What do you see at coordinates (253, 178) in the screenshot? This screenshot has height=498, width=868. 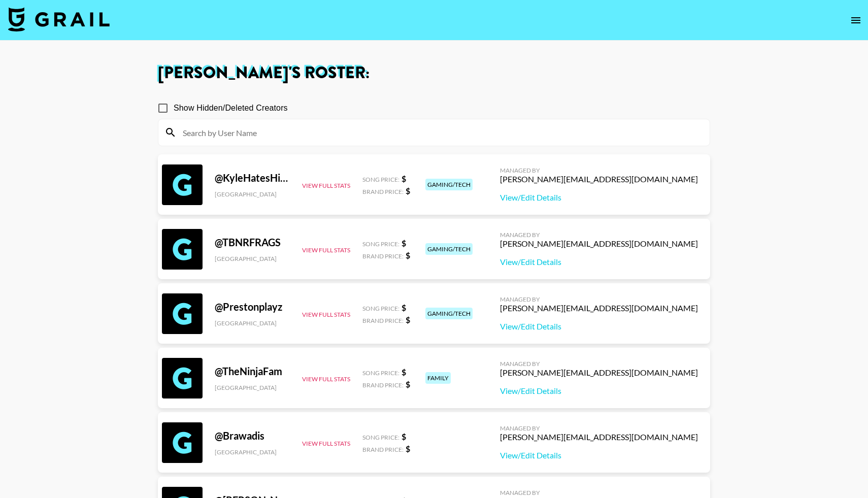 I see `div: @ KyleHatesHiking` at bounding box center [253, 178].